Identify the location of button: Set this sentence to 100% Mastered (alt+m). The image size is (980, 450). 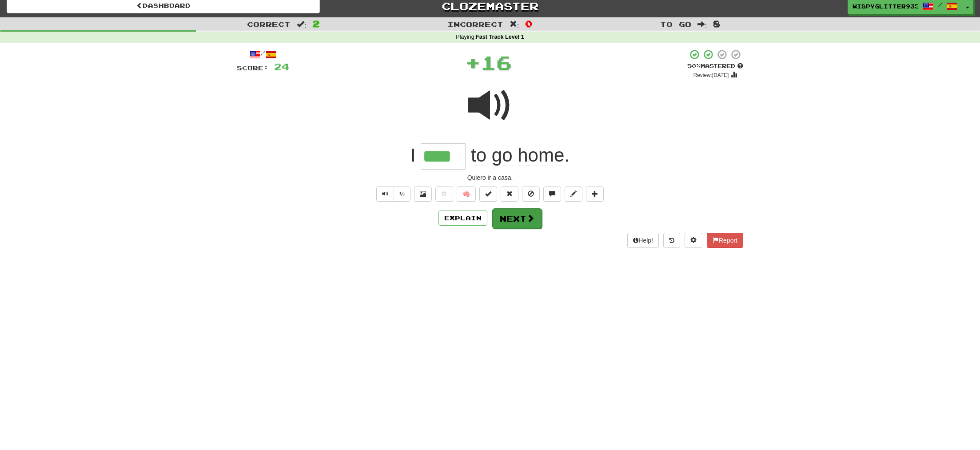
(489, 194).